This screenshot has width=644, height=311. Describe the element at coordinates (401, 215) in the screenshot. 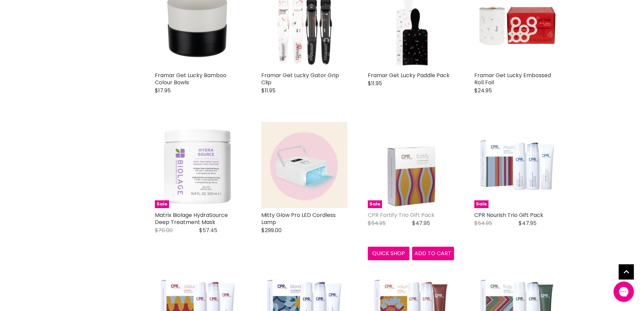

I see `a: CPR Fortify Trio Gift Pack` at that location.